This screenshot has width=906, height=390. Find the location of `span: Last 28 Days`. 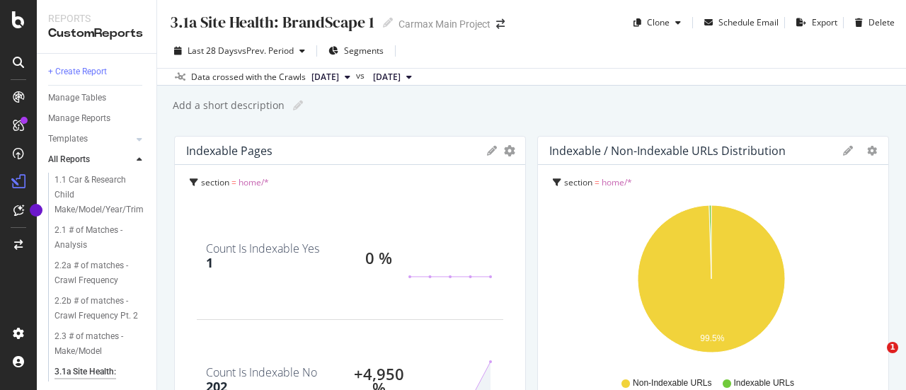

span: Last 28 Days is located at coordinates (212, 50).